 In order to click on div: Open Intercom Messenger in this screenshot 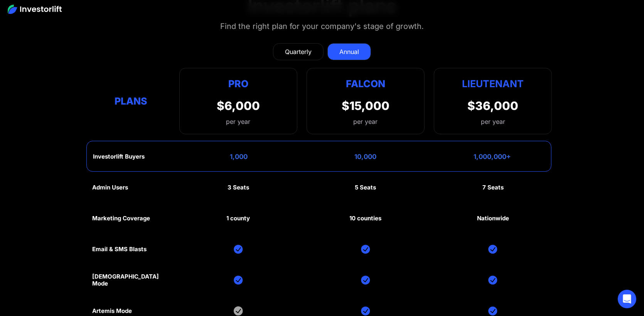, I will do `click(627, 299)`.